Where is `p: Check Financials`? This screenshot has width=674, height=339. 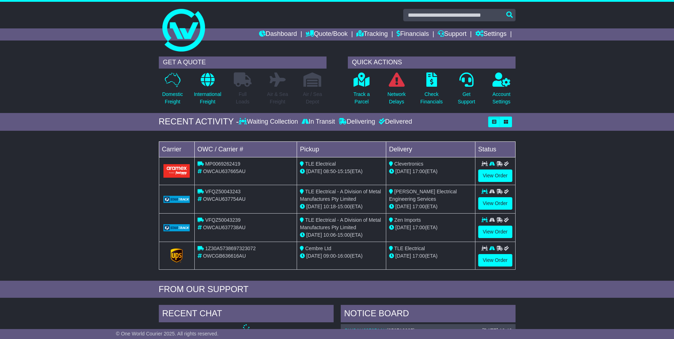
p: Check Financials is located at coordinates (431, 98).